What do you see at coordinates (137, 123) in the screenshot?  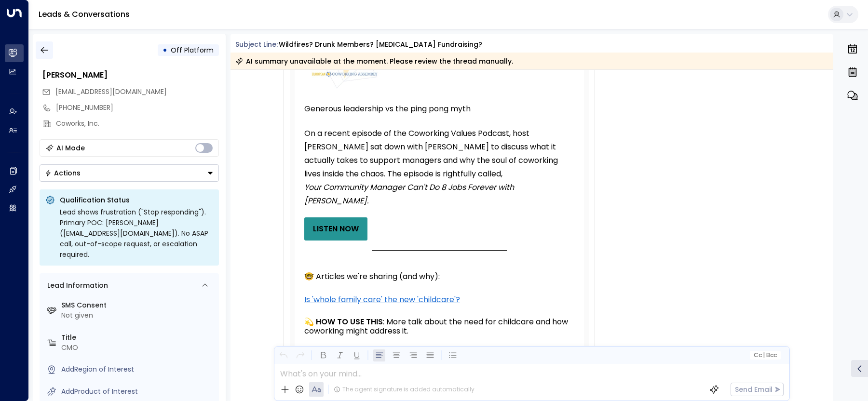 I see `div: Coworks, Inc.` at bounding box center [137, 123].